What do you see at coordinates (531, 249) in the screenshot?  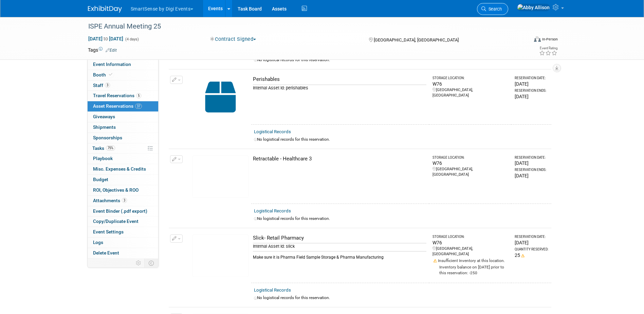 I see `div: Quantity Reserved:` at bounding box center [531, 249].